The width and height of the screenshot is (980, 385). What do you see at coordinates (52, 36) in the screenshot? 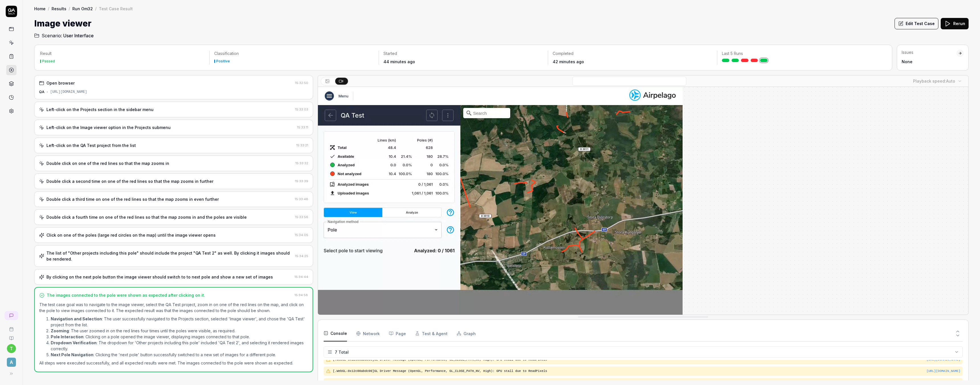
I see `span: Scenario:` at bounding box center [52, 36].